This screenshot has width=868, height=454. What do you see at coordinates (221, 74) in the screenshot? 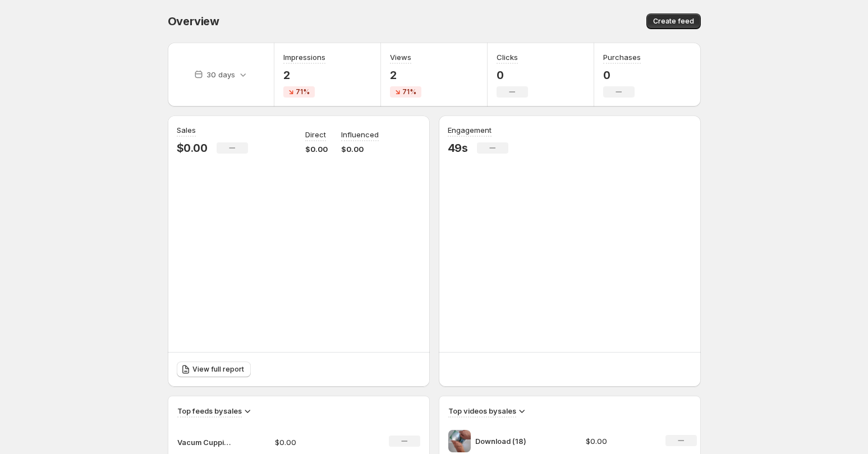
I see `p: 30 days` at bounding box center [221, 74].